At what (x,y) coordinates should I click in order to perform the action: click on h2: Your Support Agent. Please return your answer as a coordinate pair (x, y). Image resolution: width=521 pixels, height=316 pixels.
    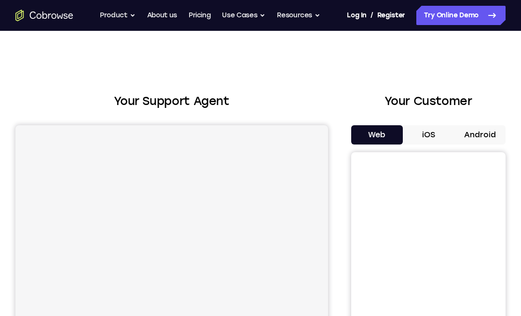
    Looking at the image, I should click on (172, 101).